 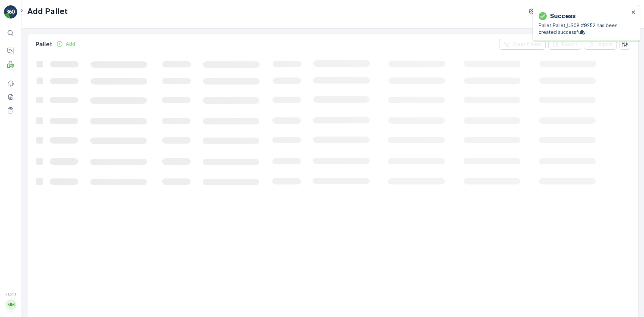 What do you see at coordinates (527, 44) in the screenshot?
I see `p: Clear Filters` at bounding box center [527, 44].